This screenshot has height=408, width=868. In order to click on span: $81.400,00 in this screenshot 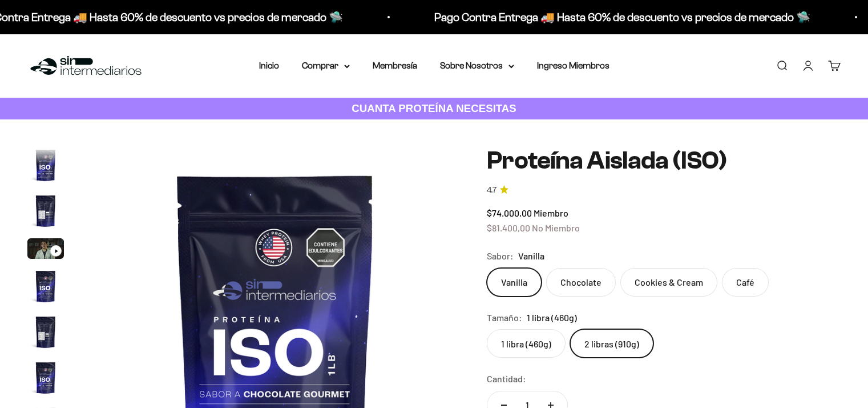, I will do `click(508, 228)`.